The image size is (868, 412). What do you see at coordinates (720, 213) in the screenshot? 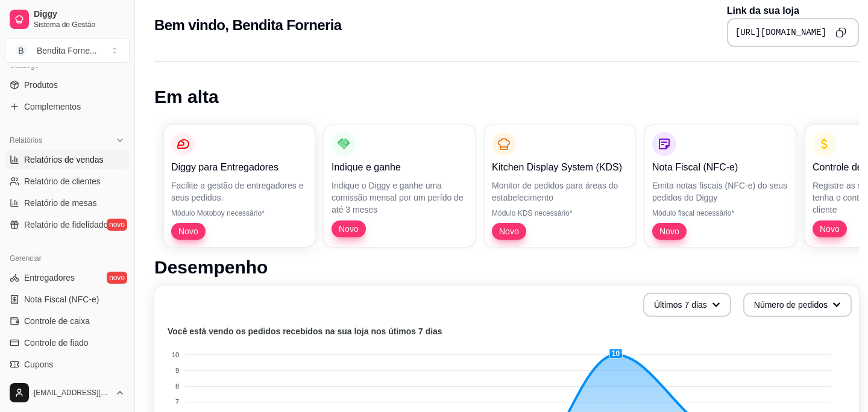
I see `p: Módulo fiscal necessário*` at bounding box center [720, 213].